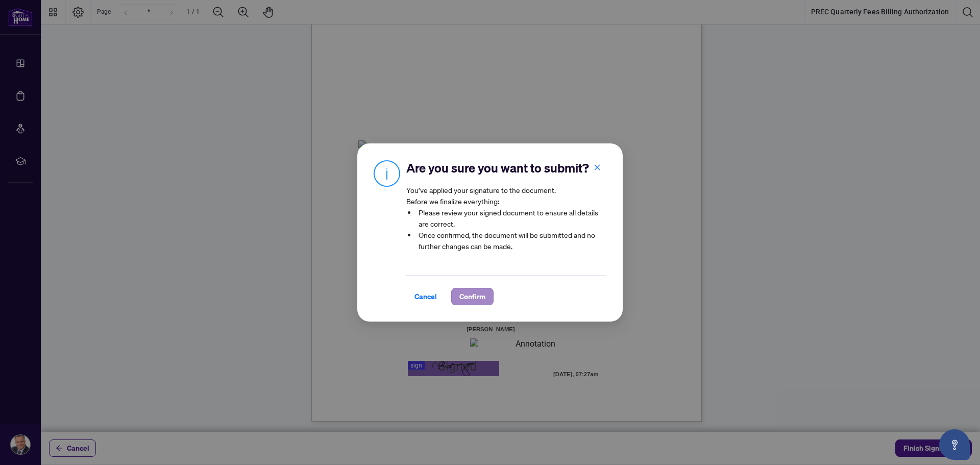 The image size is (980, 465). What do you see at coordinates (597, 168) in the screenshot?
I see `span: close` at bounding box center [597, 168].